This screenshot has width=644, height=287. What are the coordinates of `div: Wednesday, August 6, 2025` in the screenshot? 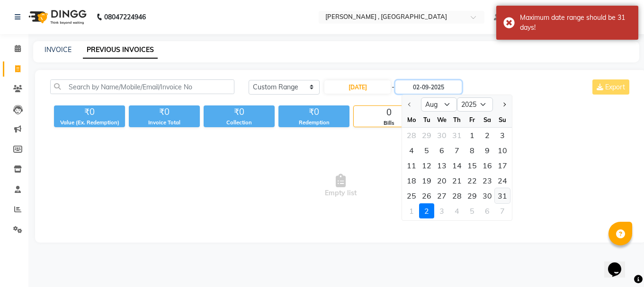 It's located at (442, 150).